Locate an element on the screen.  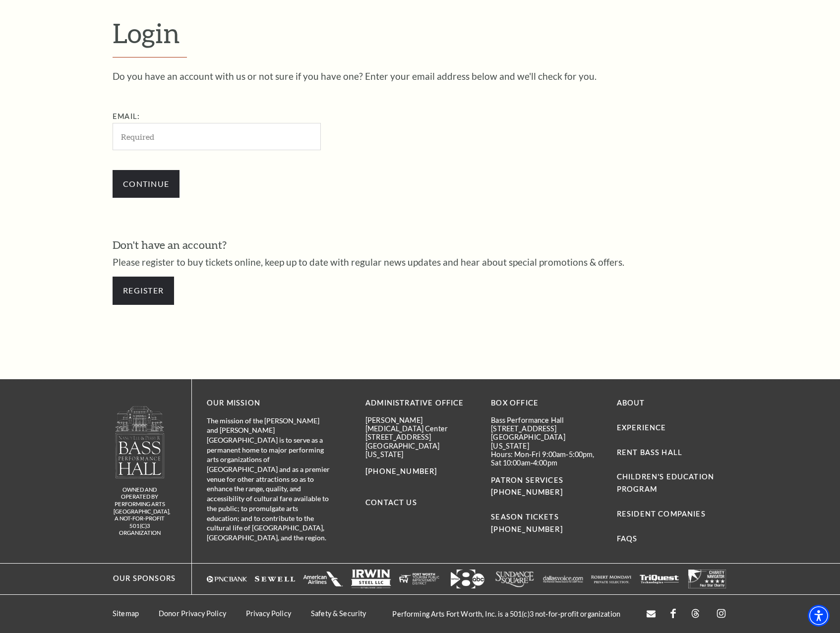
img: aa_stacked2_117x55.png is located at coordinates (322, 579).